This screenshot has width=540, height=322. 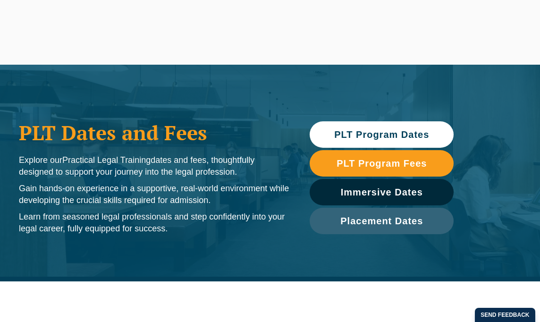 What do you see at coordinates (381, 134) in the screenshot?
I see `a: PLT Program Dates` at bounding box center [381, 134].